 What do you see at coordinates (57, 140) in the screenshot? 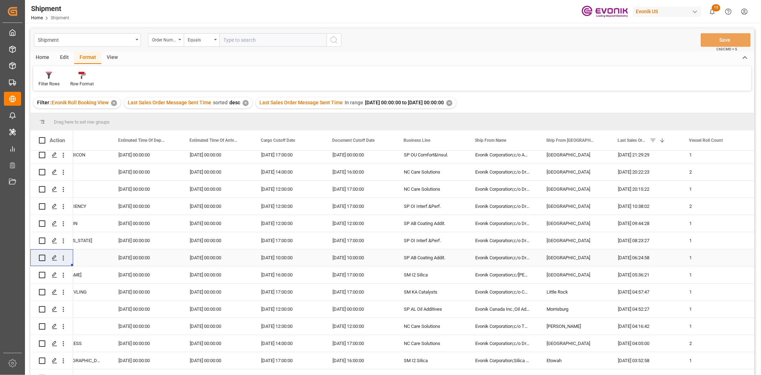
I see `div: Action` at bounding box center [57, 140].